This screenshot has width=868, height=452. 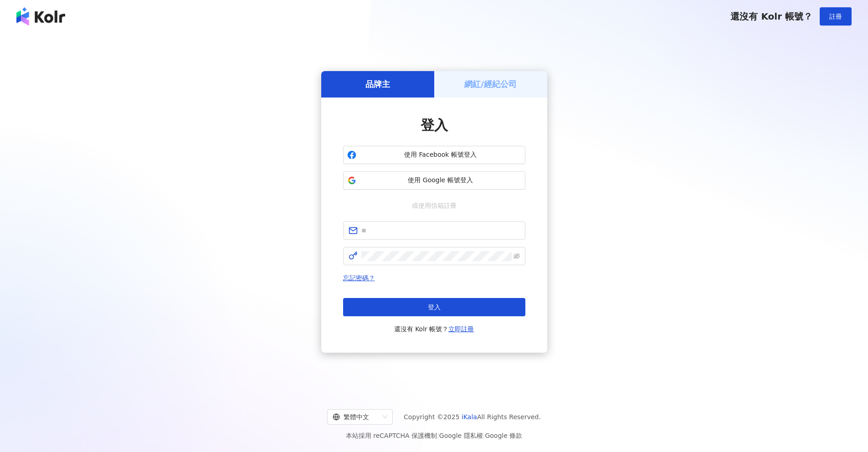 What do you see at coordinates (434, 155) in the screenshot?
I see `button: 使用 Facebook 帳號登入` at bounding box center [434, 155].